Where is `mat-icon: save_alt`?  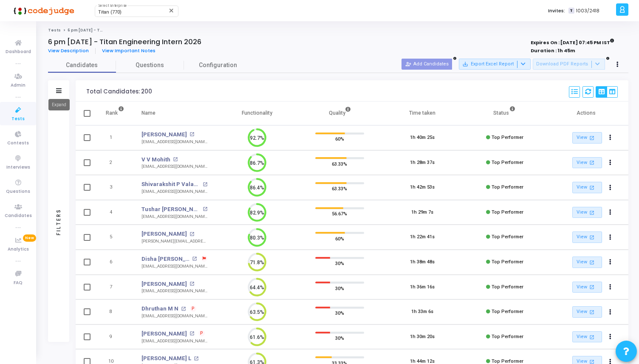
mat-icon: save_alt is located at coordinates (465, 64).